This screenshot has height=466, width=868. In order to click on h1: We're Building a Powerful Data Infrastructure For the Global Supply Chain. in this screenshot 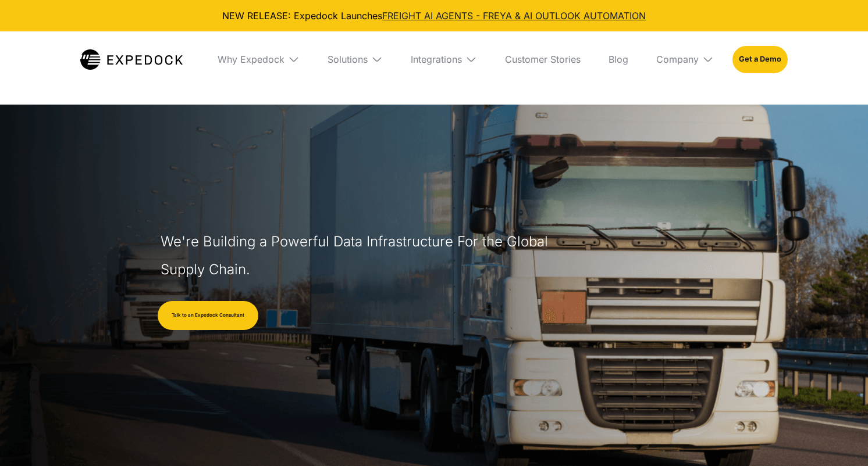, I will do `click(357, 255)`.